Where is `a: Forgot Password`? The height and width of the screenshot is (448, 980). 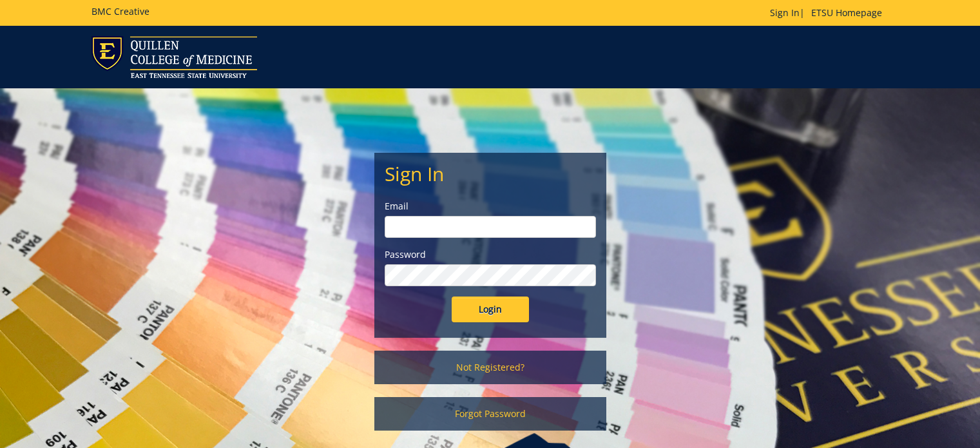 a: Forgot Password is located at coordinates (490, 413).